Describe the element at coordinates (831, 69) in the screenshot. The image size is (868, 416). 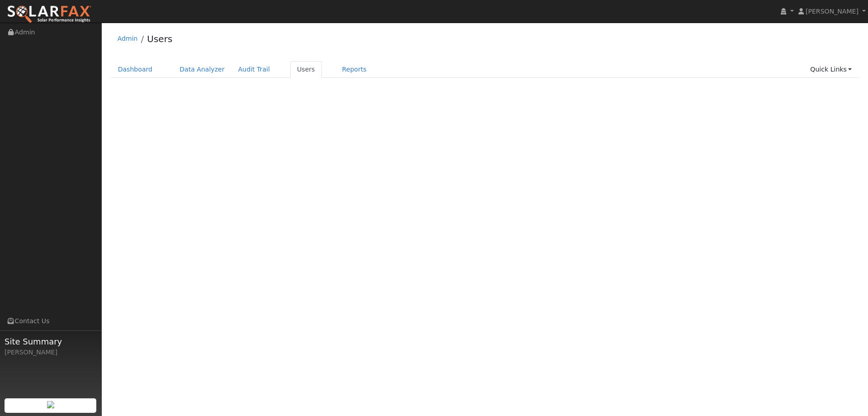
I see `a: Quick Links` at that location.